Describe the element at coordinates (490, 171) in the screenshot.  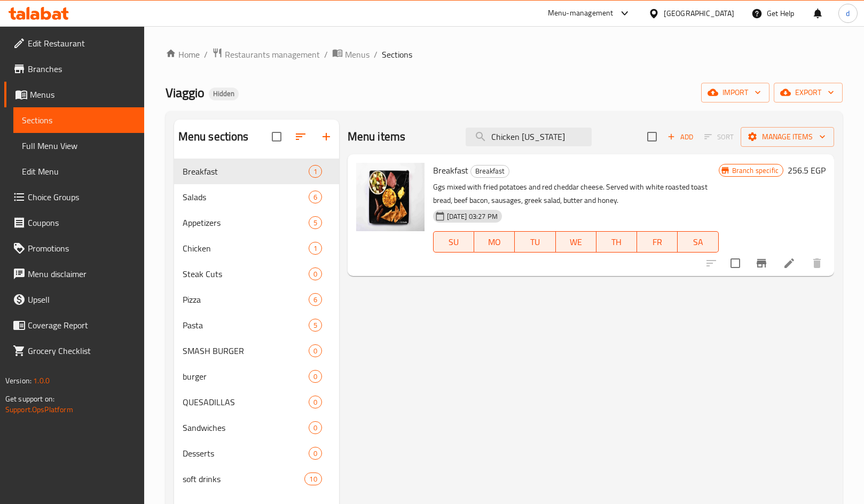
I see `div: Breakfast` at that location.